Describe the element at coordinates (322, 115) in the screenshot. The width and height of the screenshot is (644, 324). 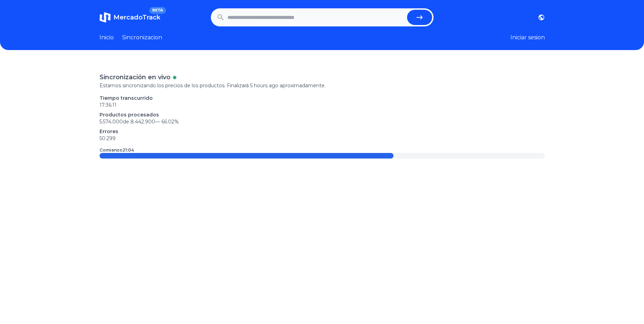
I see `p: Productos procesados` at that location.